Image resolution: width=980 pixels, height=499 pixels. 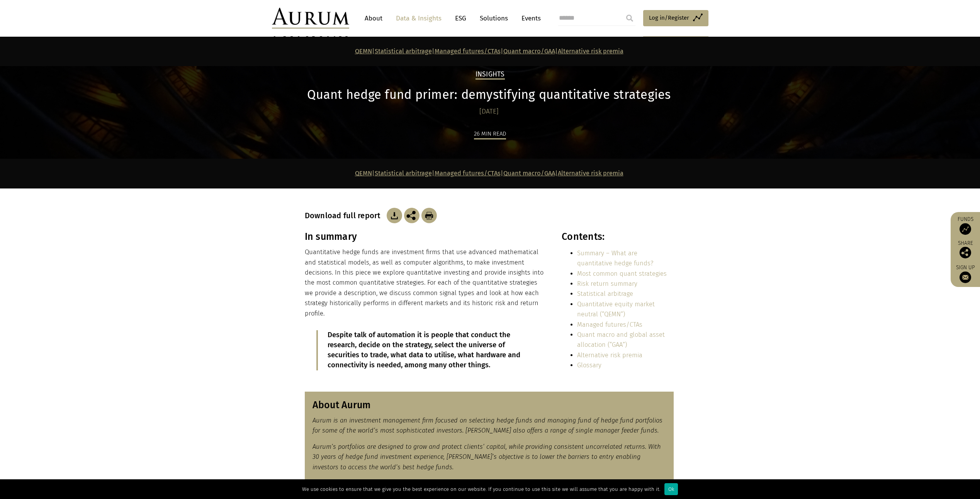 What do you see at coordinates (460, 18) in the screenshot?
I see `a: ESG` at bounding box center [460, 18].